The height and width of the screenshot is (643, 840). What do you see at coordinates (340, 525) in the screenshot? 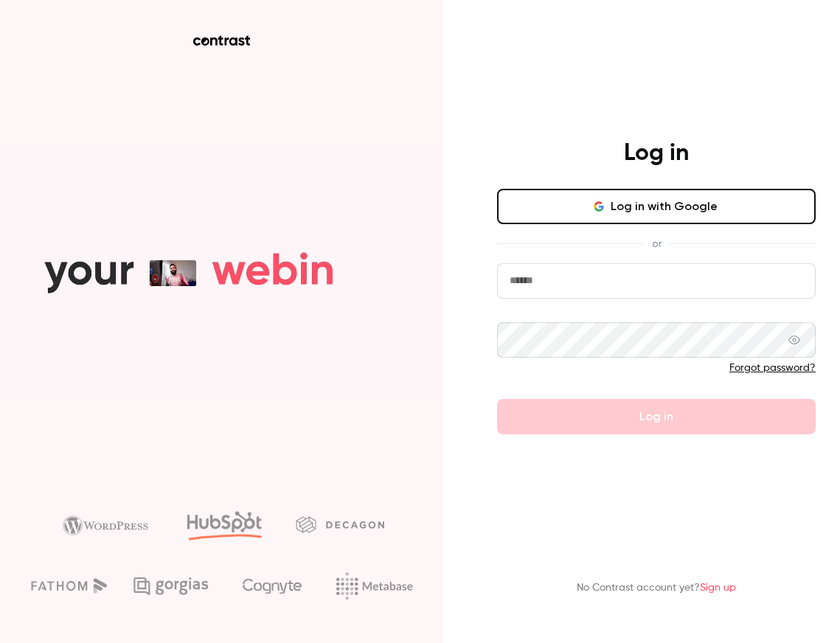
I see `img: decagon` at bounding box center [340, 525].